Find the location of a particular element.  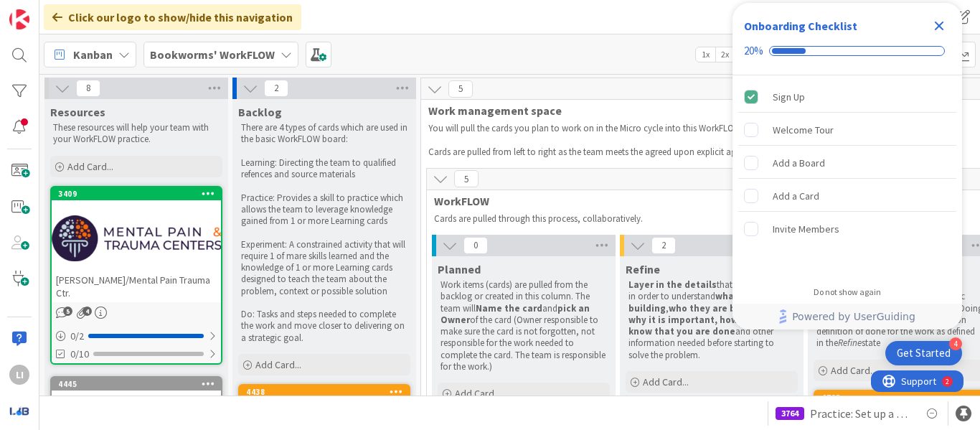

b: Bookworms' WorkFLOW is located at coordinates (213, 55).